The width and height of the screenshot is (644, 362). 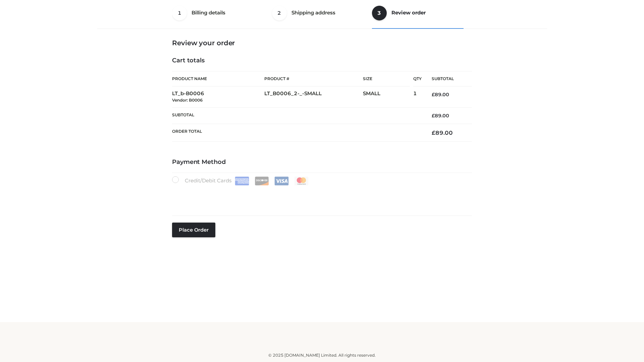 What do you see at coordinates (388, 97) in the screenshot?
I see `td: SMALL` at bounding box center [388, 97].